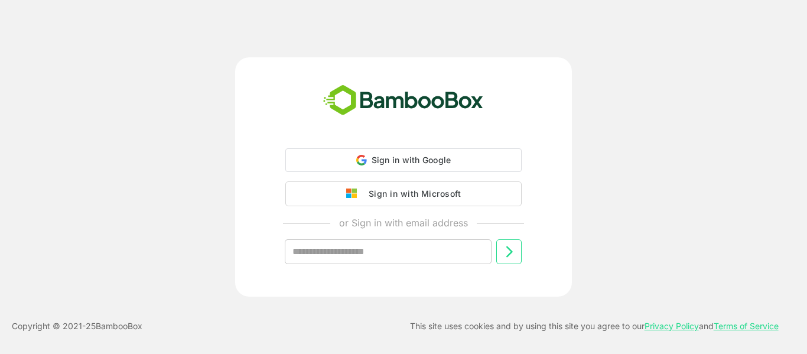 The width and height of the screenshot is (807, 354). What do you see at coordinates (77, 326) in the screenshot?
I see `p: Copyright © 2021- 25 BambooBox` at bounding box center [77, 326].